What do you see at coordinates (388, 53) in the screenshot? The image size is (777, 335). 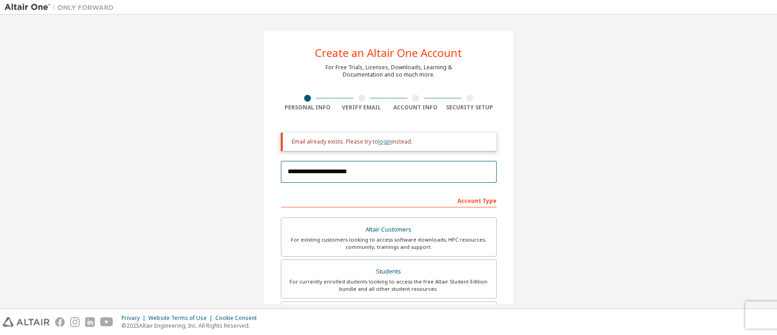 I see `div: Create an Altair One Account` at bounding box center [388, 53].